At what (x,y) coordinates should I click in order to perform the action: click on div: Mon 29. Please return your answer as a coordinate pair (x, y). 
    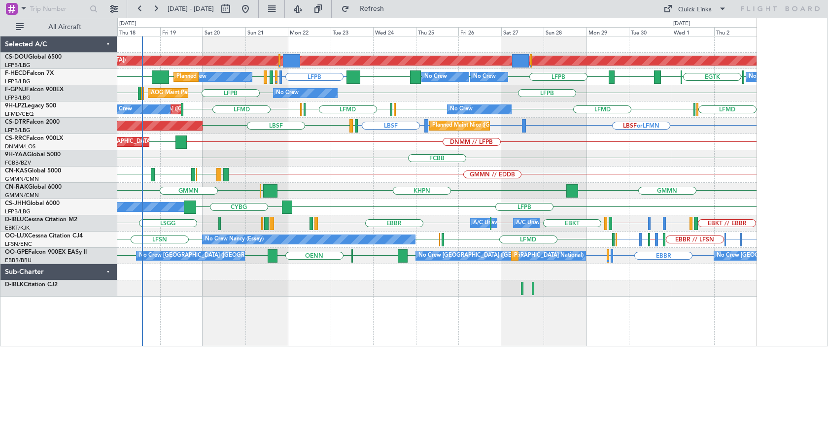
    Looking at the image, I should click on (608, 32).